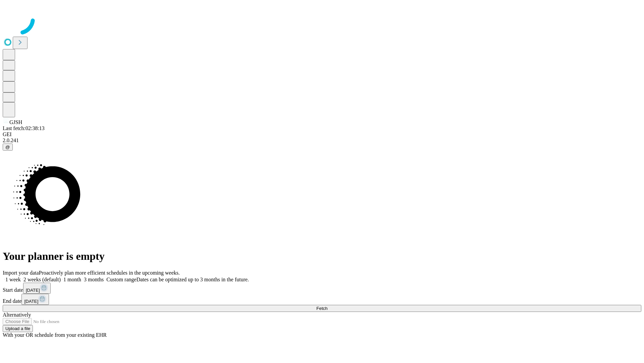  Describe the element at coordinates (322, 141) in the screenshot. I see `div: 2.0.241` at that location.